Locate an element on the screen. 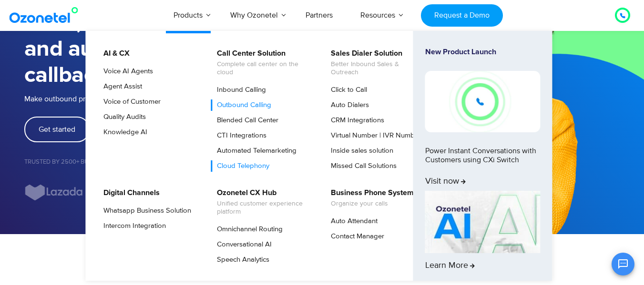 The width and height of the screenshot is (644, 285). a: New Product LaunchPower Instant Conversations with Customers using CXi SwitchVisit now is located at coordinates (483, 117).